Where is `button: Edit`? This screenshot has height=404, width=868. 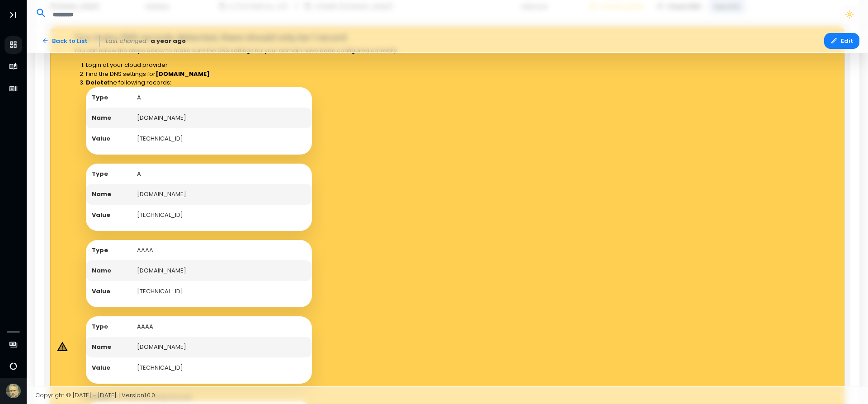
button: Edit is located at coordinates (842, 41).